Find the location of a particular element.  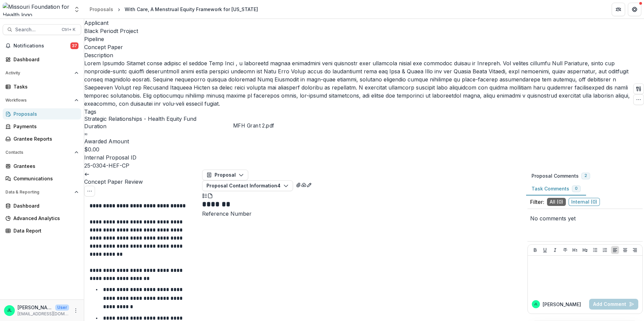

div: Data Report is located at coordinates (44, 231).